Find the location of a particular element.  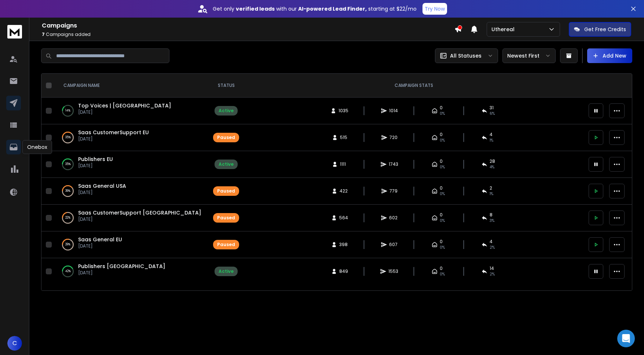

th: CAMPAIGN STATS is located at coordinates (413, 85).